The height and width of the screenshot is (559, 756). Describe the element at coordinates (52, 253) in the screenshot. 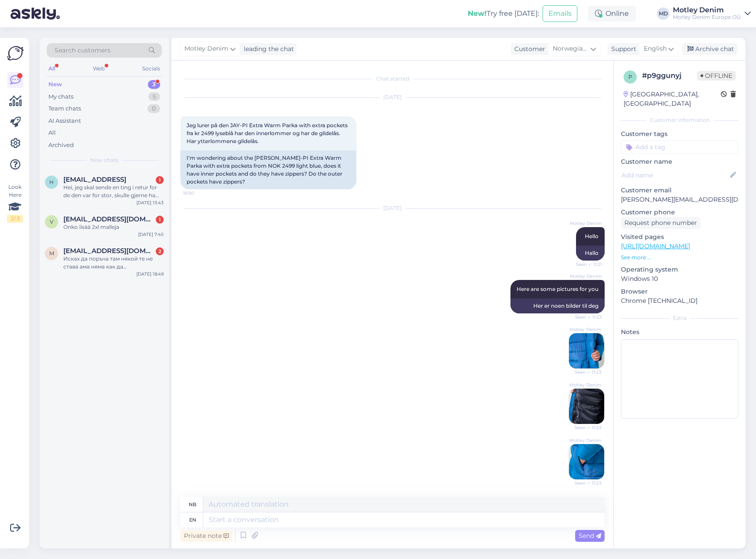

I see `span: M` at that location.